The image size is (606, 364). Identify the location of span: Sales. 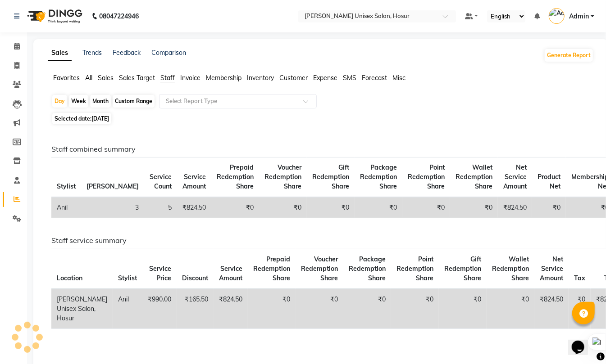
(105, 78).